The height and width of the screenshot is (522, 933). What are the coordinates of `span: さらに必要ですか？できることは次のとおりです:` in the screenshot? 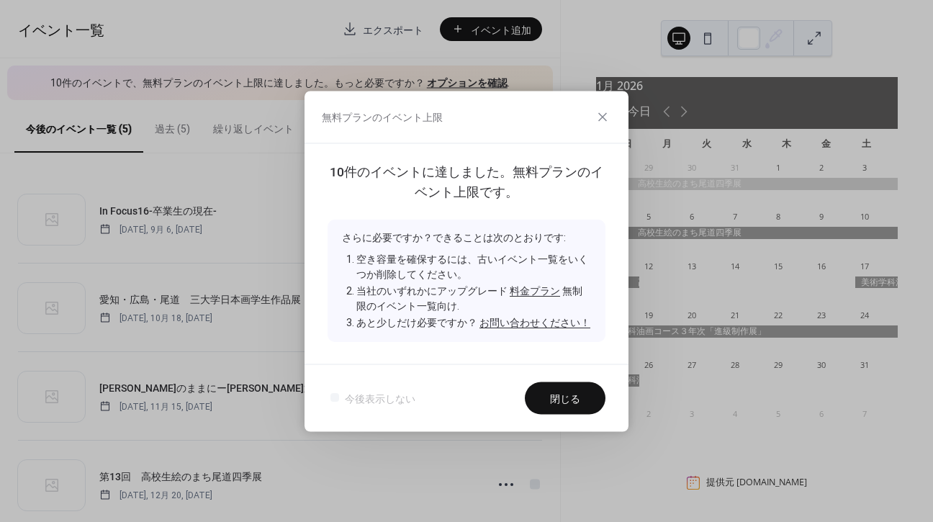 It's located at (467, 281).